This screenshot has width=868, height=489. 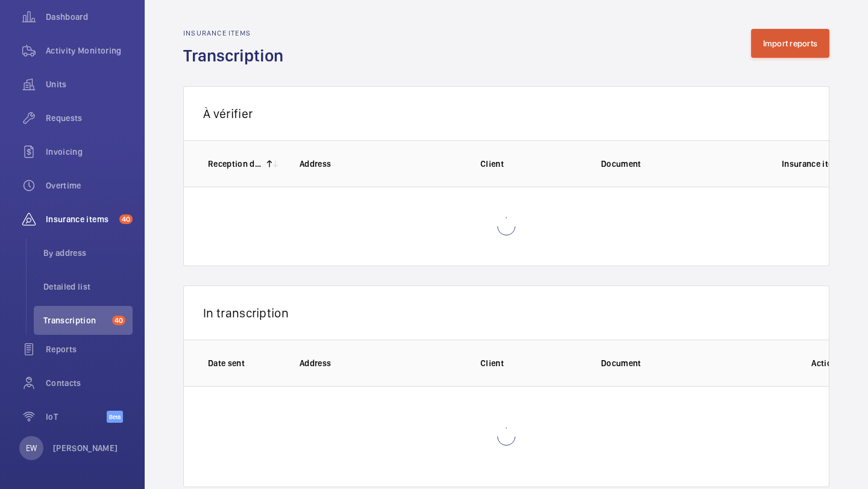 I want to click on span: Reports, so click(x=89, y=349).